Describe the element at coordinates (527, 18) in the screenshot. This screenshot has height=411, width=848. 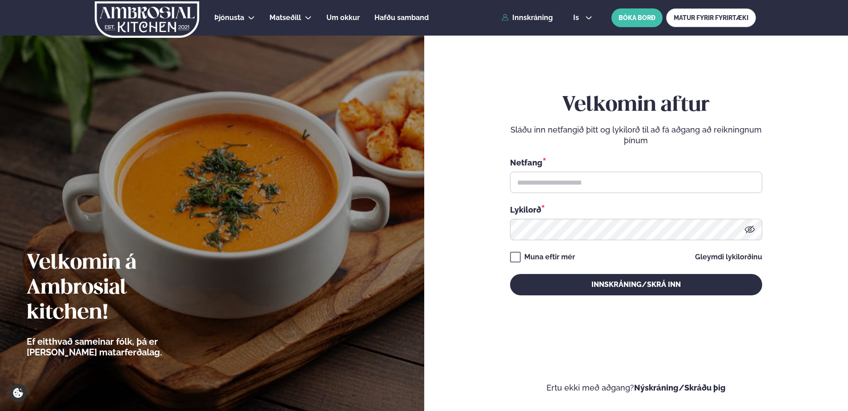
I see `a: Innskráning` at that location.